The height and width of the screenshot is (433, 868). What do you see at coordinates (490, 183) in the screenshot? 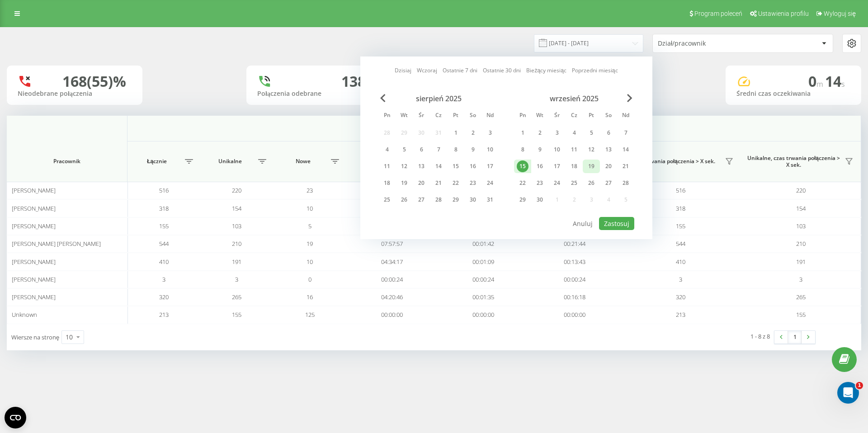
I see `div: 24` at bounding box center [490, 183].